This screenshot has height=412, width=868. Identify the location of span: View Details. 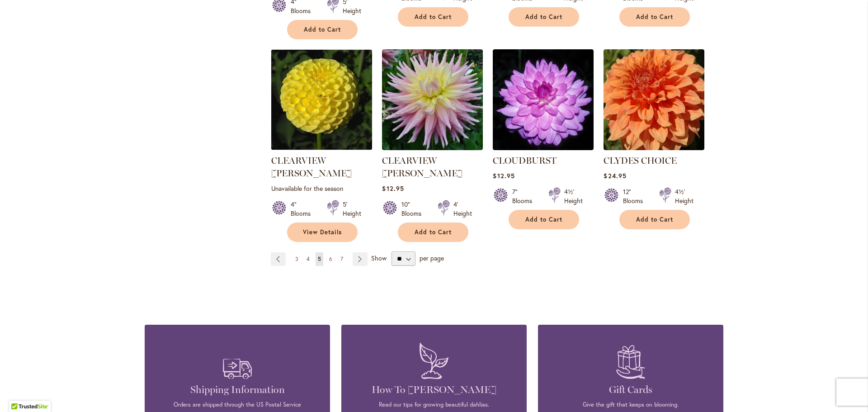
(322, 232).